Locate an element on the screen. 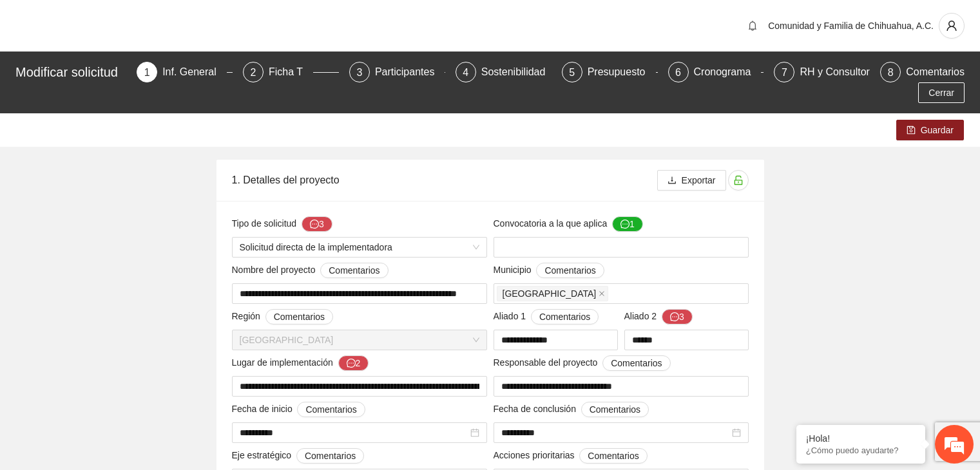  span: Comunidad y Familia de Chihuahua, A.C. is located at coordinates (850, 26).